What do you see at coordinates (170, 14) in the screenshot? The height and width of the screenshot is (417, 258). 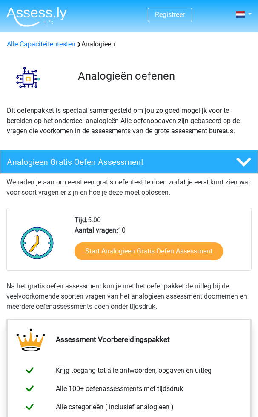 I see `a: Registreer` at bounding box center [170, 14].